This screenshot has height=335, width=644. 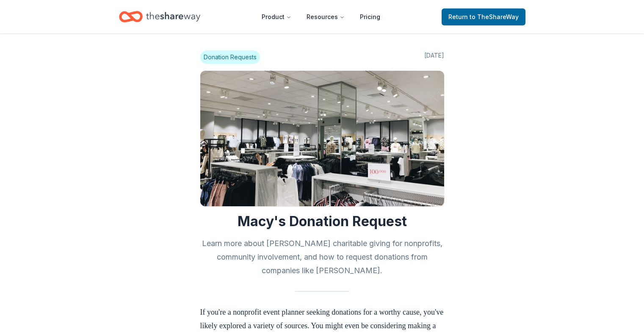 What do you see at coordinates (230, 57) in the screenshot?
I see `span: Donation Requests` at bounding box center [230, 57].